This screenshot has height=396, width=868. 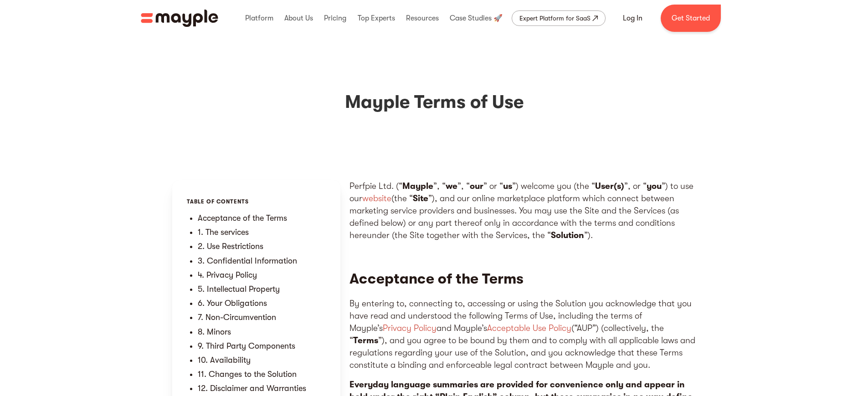 What do you see at coordinates (246, 346) in the screenshot?
I see `a: 9. Third Party Components` at bounding box center [246, 346].